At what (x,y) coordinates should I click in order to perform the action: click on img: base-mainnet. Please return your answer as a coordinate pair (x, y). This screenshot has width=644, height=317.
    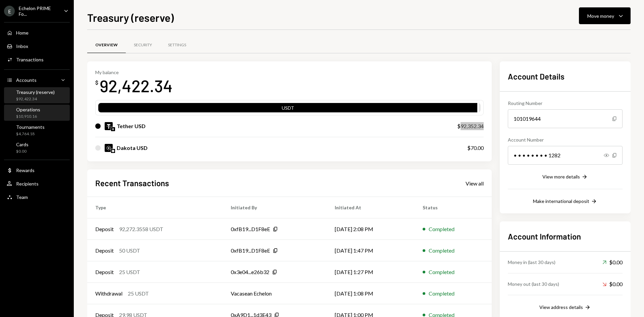
    Looking at the image, I should click on (113, 151).